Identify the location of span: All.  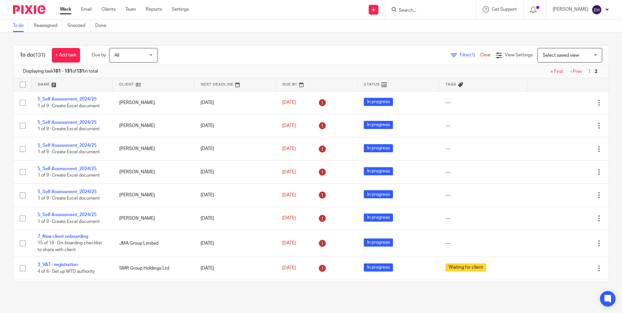
(117, 55).